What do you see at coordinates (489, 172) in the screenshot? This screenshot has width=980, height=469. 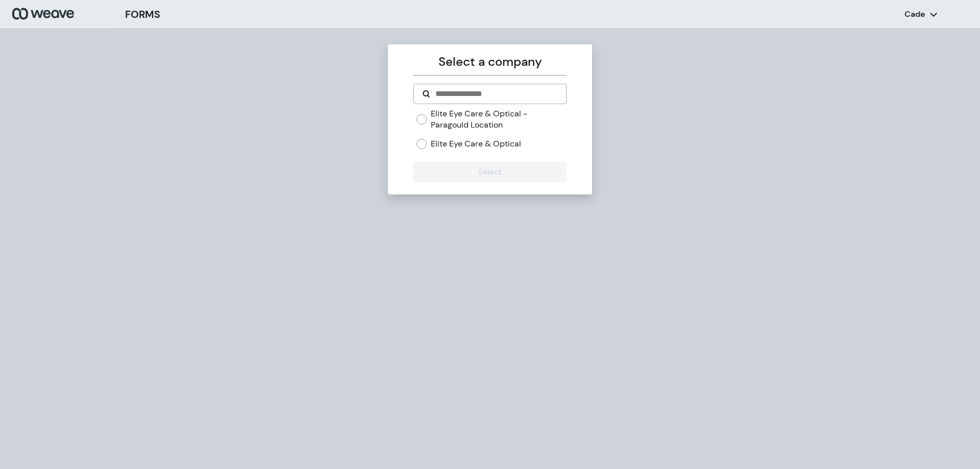 I see `button: Select` at bounding box center [489, 172].